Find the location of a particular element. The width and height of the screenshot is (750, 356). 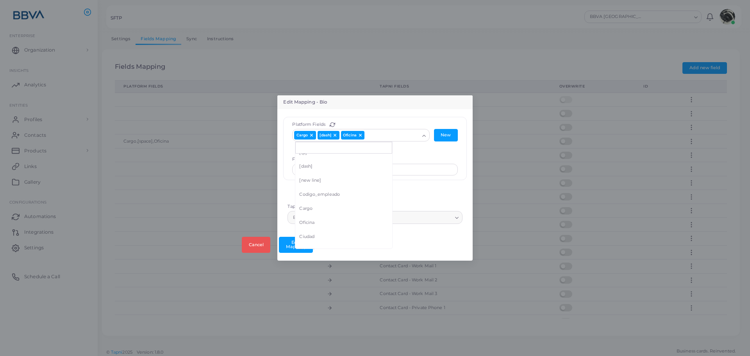

span: [new line] is located at coordinates (344, 181).